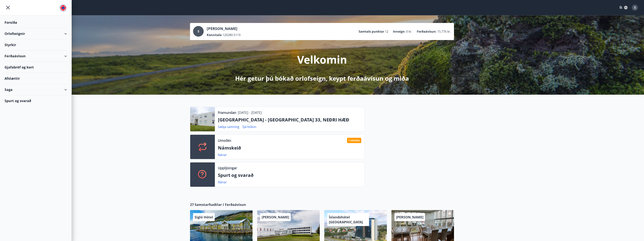  What do you see at coordinates (36, 67) in the screenshot?
I see `div: Gjafabréf og kort` at bounding box center [36, 67].